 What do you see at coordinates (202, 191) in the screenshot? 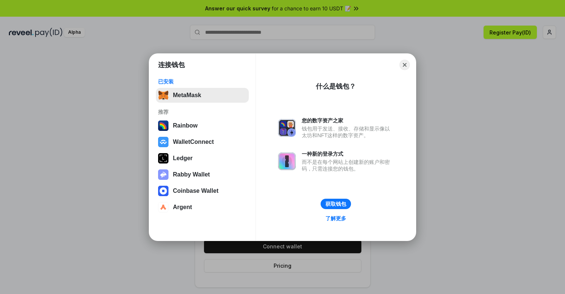
I see `button: Coinbase Wallet` at bounding box center [202, 191].